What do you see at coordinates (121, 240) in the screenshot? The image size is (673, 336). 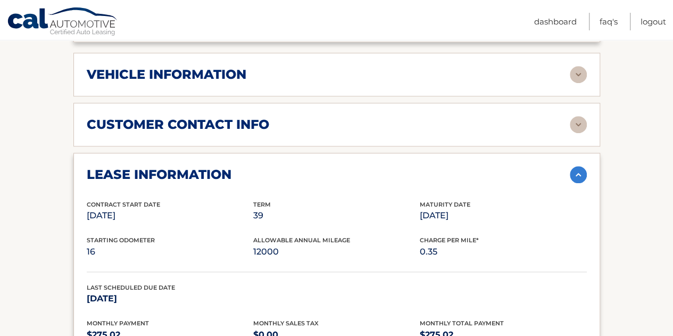 I see `span: Starting Odometer` at bounding box center [121, 240].